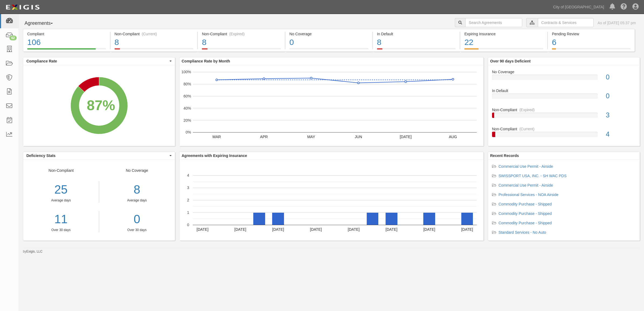  What do you see at coordinates (188, 175) in the screenshot?
I see `text: 4` at bounding box center [188, 175].